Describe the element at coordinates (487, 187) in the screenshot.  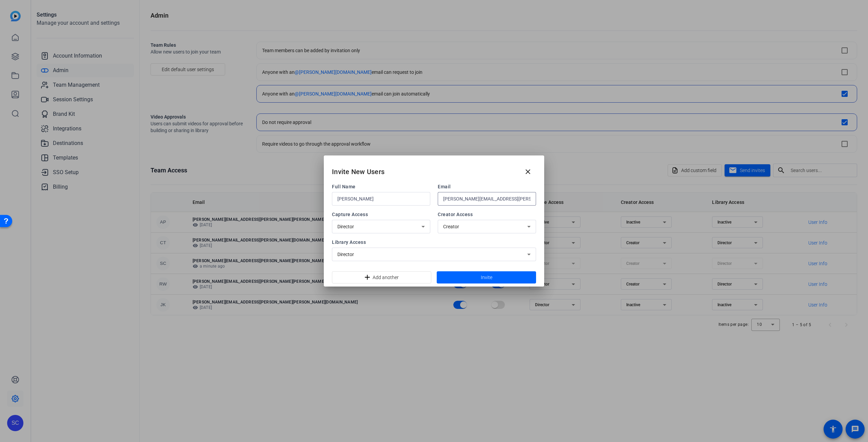
I see `span: Email` at that location.